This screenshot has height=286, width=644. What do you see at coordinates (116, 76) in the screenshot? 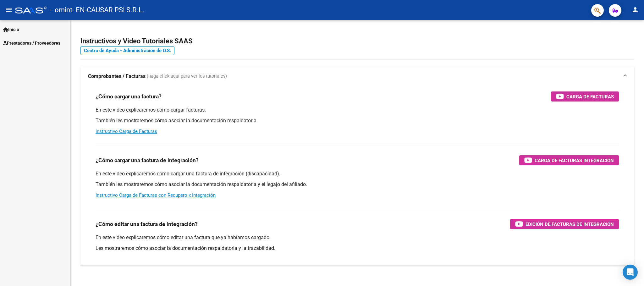
I see `strong: Comprobantes / Facturas` at bounding box center [116, 76].